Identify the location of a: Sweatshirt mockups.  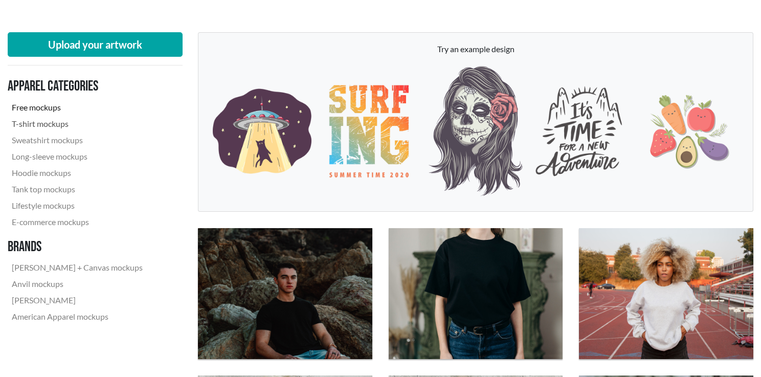
(77, 140).